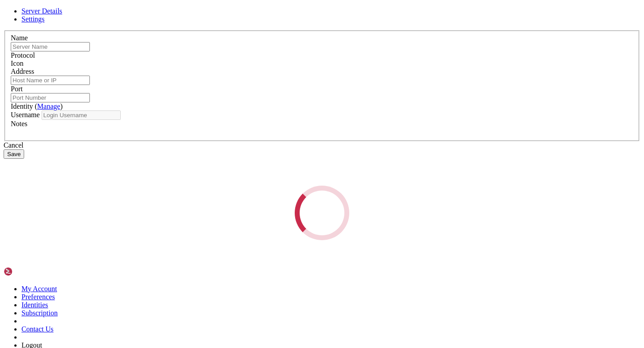 The height and width of the screenshot is (348, 644). What do you see at coordinates (41, 11) in the screenshot?
I see `span: Server Details` at bounding box center [41, 11].